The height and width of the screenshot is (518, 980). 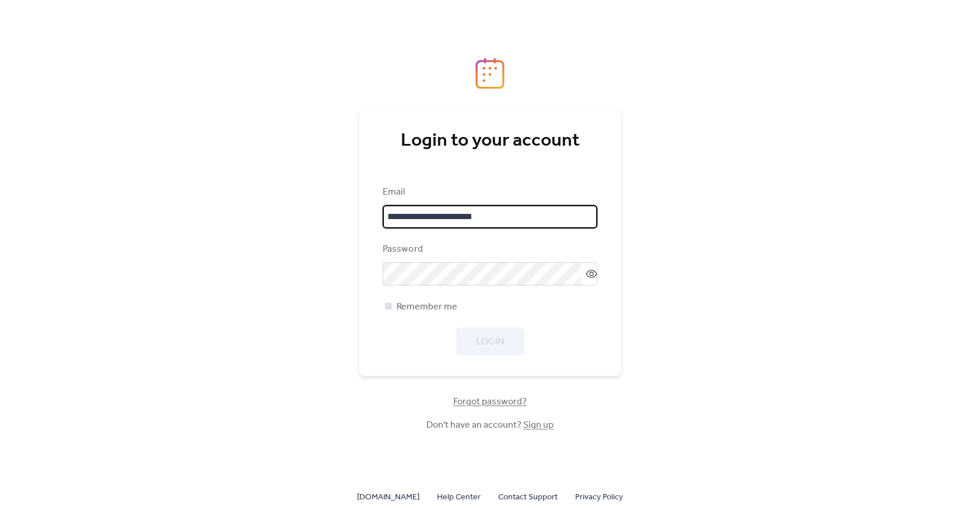 I want to click on span: Help Center, so click(x=458, y=498).